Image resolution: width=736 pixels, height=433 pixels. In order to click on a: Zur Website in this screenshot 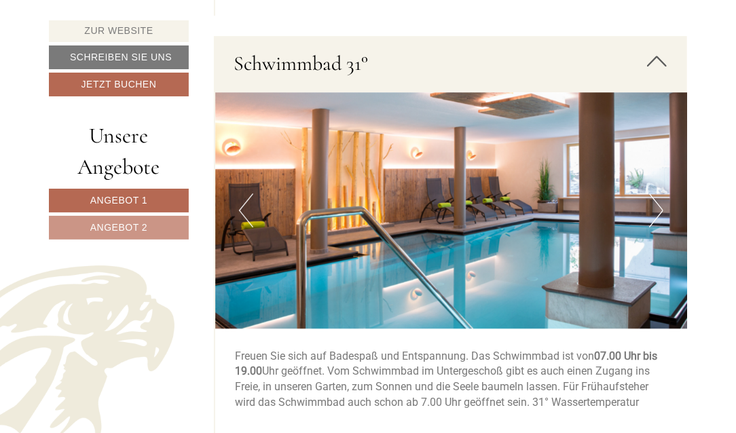, I will do `click(119, 31)`.